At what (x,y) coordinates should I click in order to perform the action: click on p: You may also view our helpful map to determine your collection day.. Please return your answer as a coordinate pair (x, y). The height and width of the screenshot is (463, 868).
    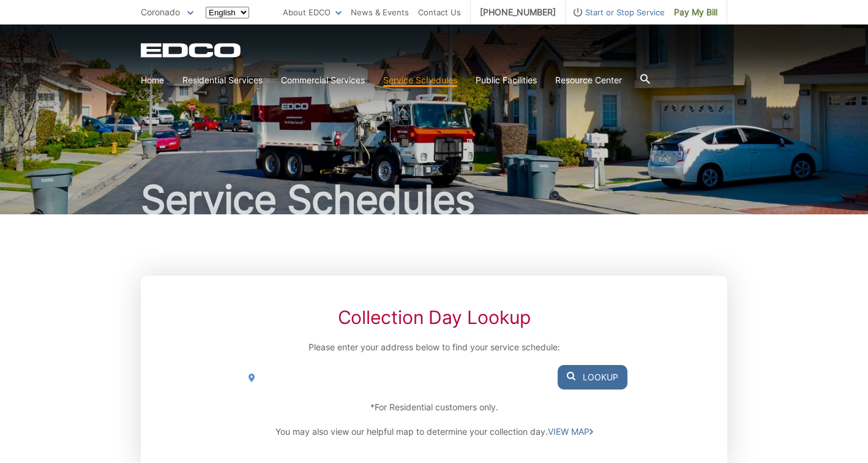
    Looking at the image, I should click on (434, 432).